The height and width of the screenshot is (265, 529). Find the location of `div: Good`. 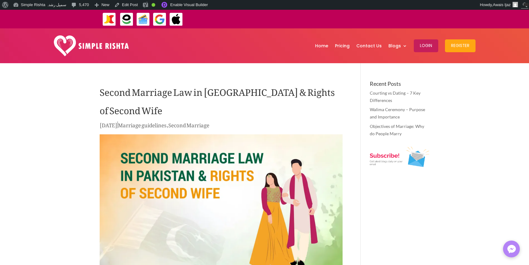

div: Good is located at coordinates (153, 5).